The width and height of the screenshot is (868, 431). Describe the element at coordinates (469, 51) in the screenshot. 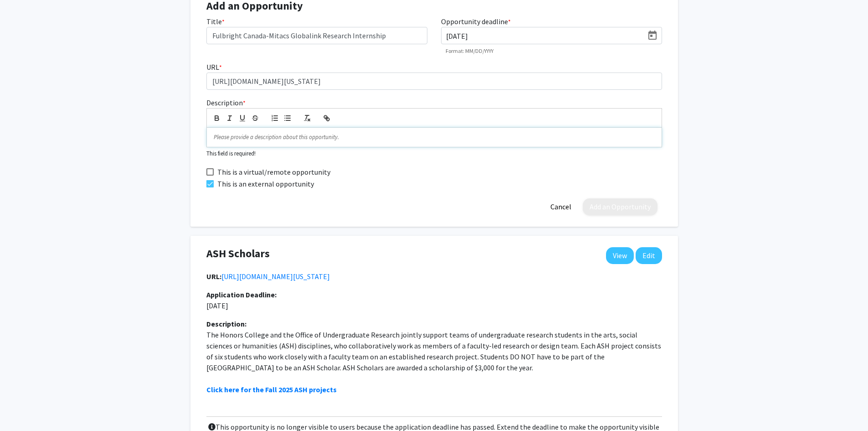

I see `mat-hint: Format: MM/DD/YYYY` at that location.